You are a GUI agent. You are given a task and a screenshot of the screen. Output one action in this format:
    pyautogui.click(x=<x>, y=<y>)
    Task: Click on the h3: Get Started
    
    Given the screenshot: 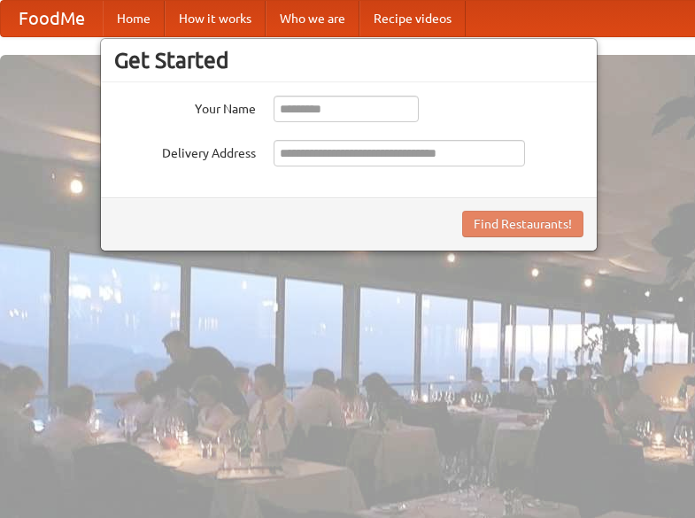 What is the action you would take?
    pyautogui.click(x=349, y=60)
    